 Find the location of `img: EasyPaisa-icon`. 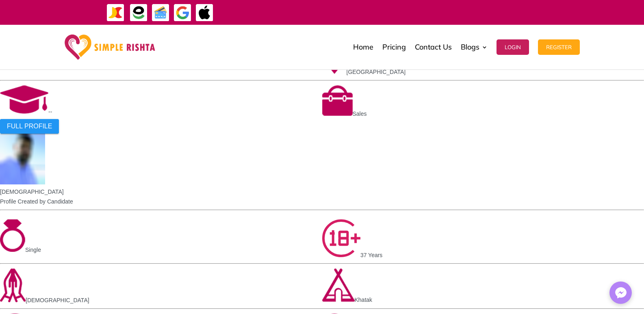

img: EasyPaisa-icon is located at coordinates (139, 13).